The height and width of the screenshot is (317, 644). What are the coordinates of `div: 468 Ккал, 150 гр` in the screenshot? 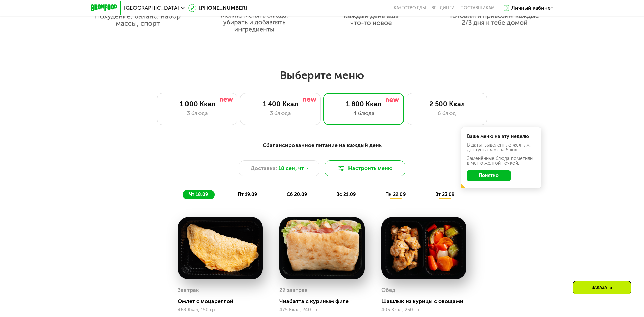 It's located at (220, 310).